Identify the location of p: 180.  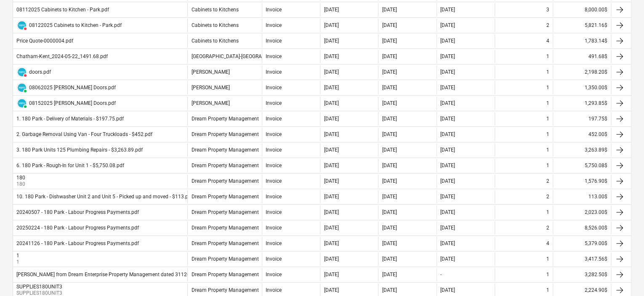
(22, 184).